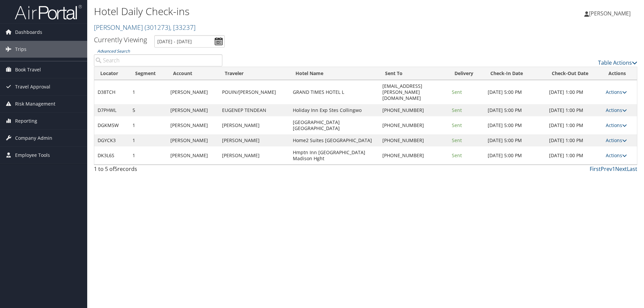  What do you see at coordinates (120, 40) in the screenshot?
I see `h3: Currently Viewing` at bounding box center [120, 40].